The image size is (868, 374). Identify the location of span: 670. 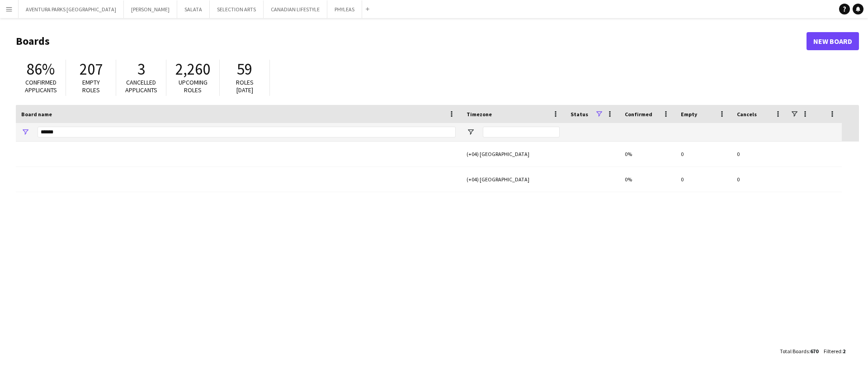
(815, 351).